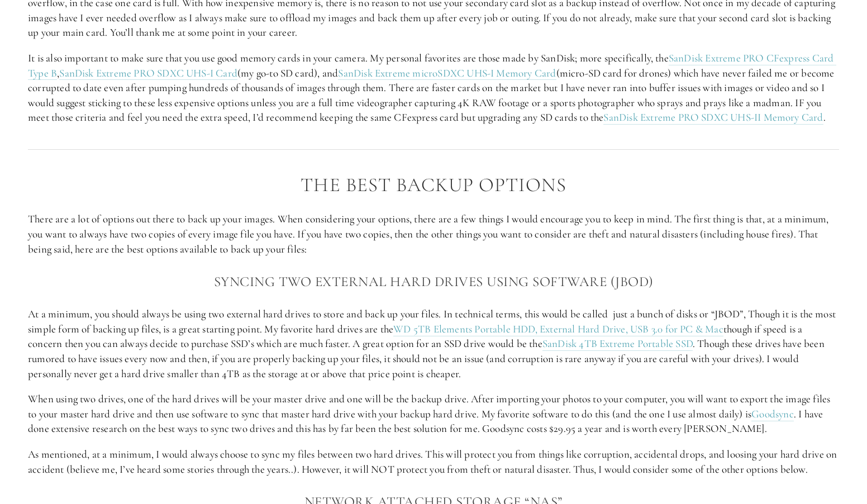  I want to click on a: Goodsync, so click(773, 414).